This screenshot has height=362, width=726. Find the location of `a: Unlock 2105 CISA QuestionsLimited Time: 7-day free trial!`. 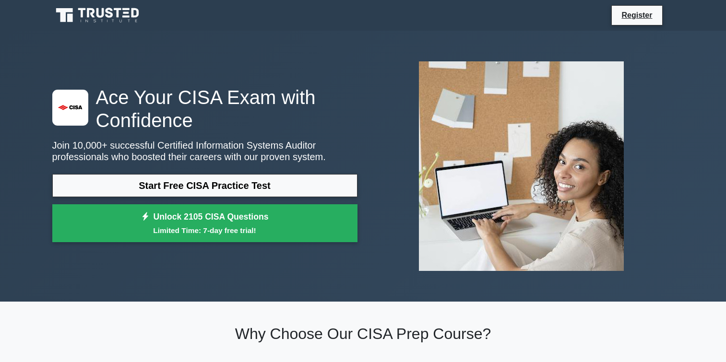

a: Unlock 2105 CISA QuestionsLimited Time: 7-day free trial! is located at coordinates (205, 224).